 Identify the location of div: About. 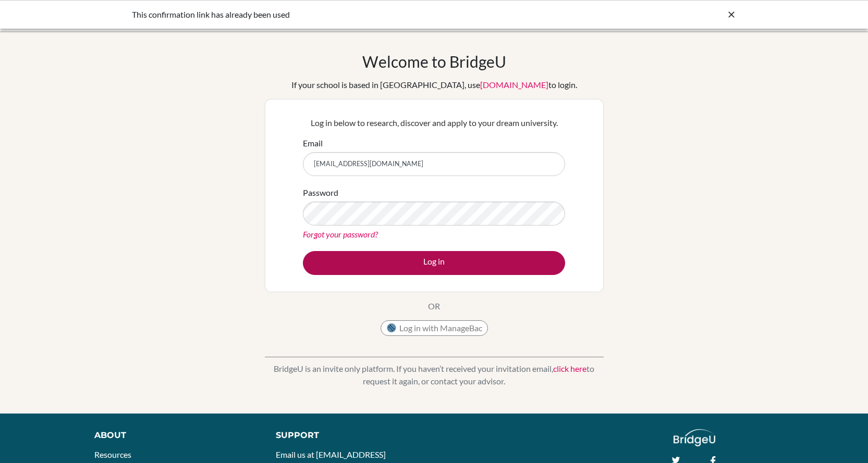
(173, 436).